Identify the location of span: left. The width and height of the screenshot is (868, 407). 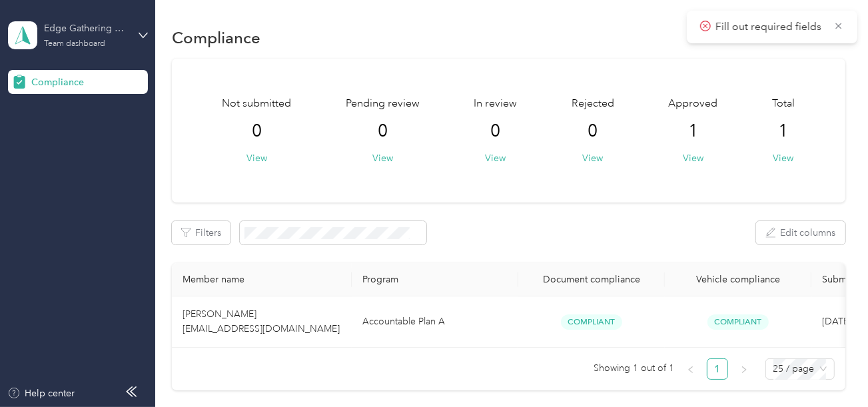
(690, 370).